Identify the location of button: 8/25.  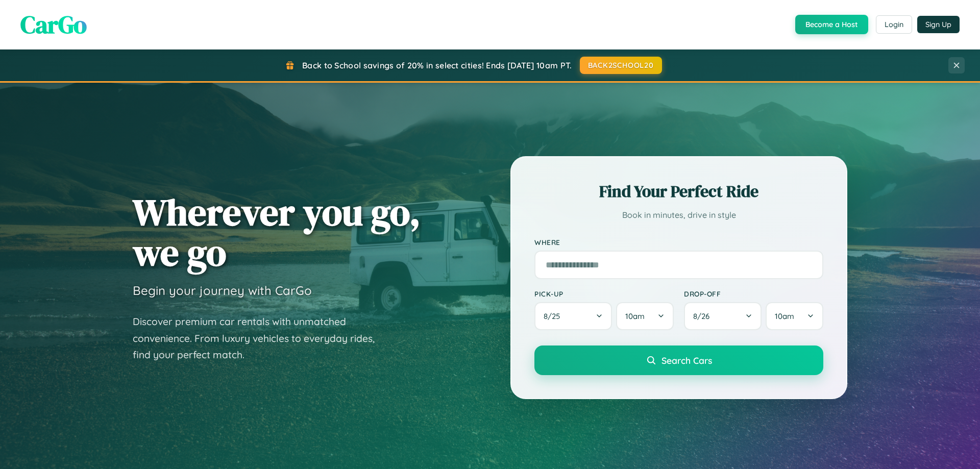
(573, 316).